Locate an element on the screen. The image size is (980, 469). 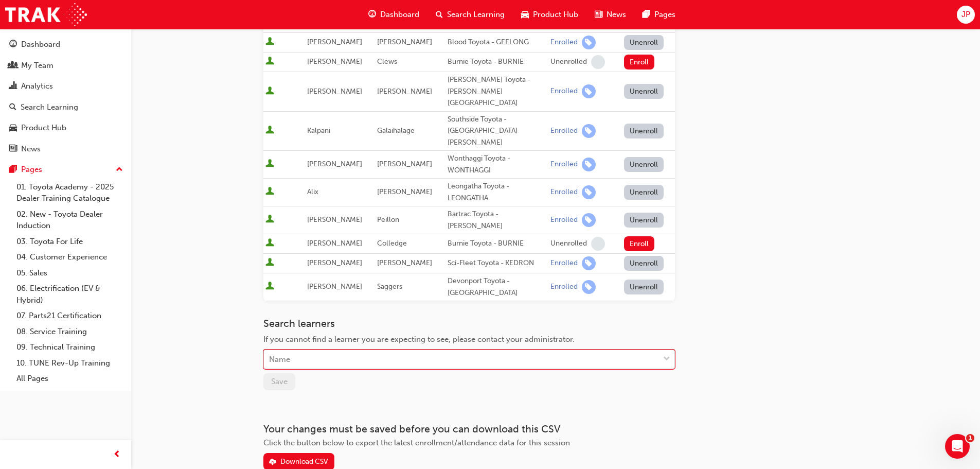
span: Galaihalage is located at coordinates (395, 131).